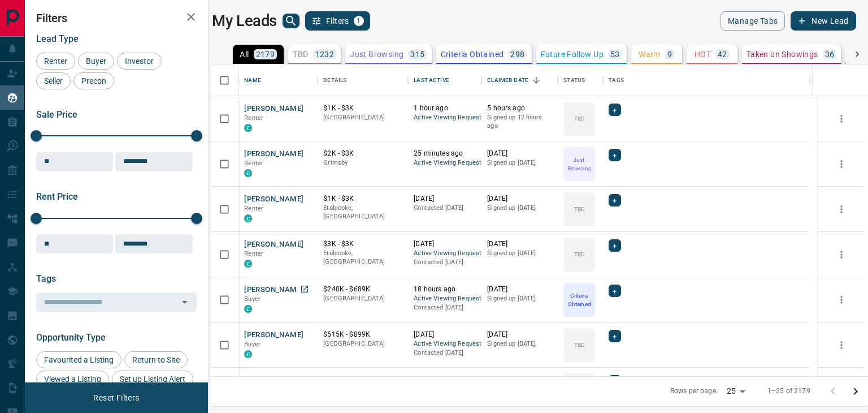 The height and width of the screenshot is (413, 868). I want to click on span: Return to Site, so click(156, 360).